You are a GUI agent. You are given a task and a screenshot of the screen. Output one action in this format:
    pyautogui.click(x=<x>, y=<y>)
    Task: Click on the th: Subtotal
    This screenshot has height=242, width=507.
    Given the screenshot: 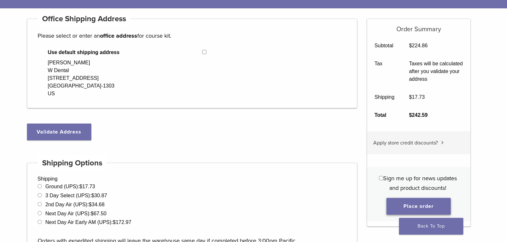 What is the action you would take?
    pyautogui.click(x=385, y=46)
    